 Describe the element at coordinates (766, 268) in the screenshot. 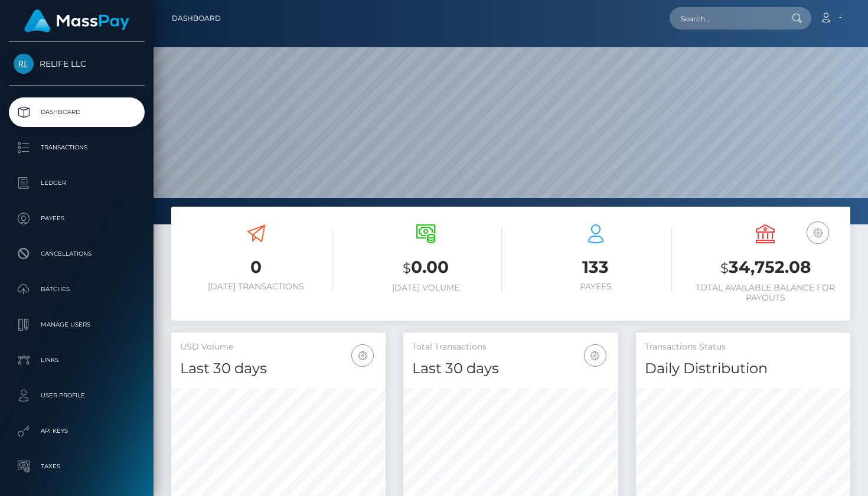

I see `h3: 34,752.08` at that location.